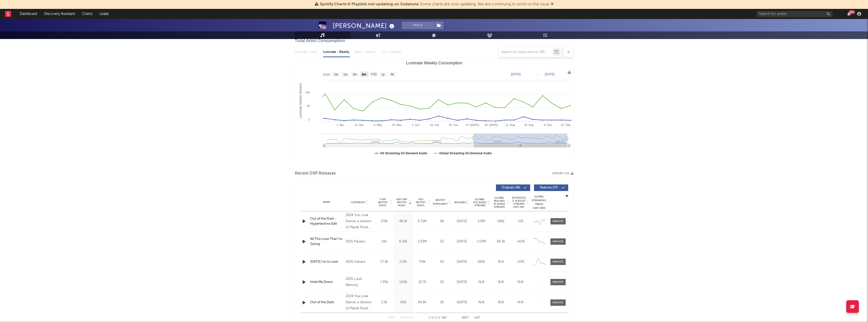 The image size is (868, 322). I want to click on div: 49.3k, so click(501, 242).